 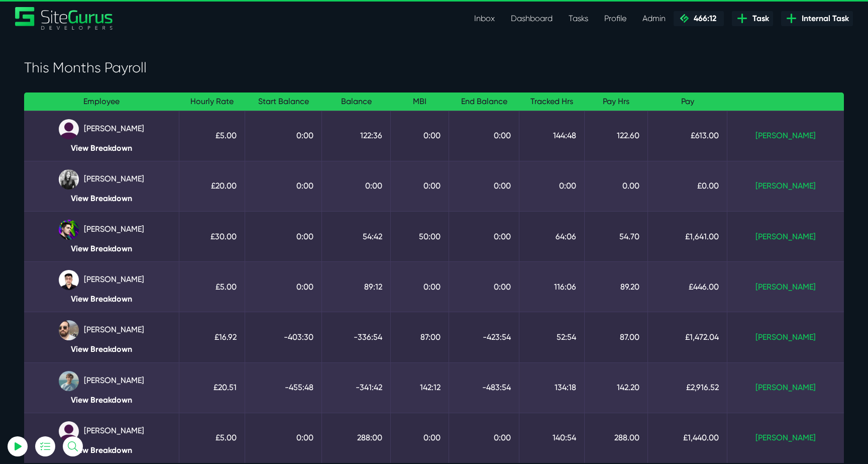 I want to click on td: £613.00, so click(x=688, y=136).